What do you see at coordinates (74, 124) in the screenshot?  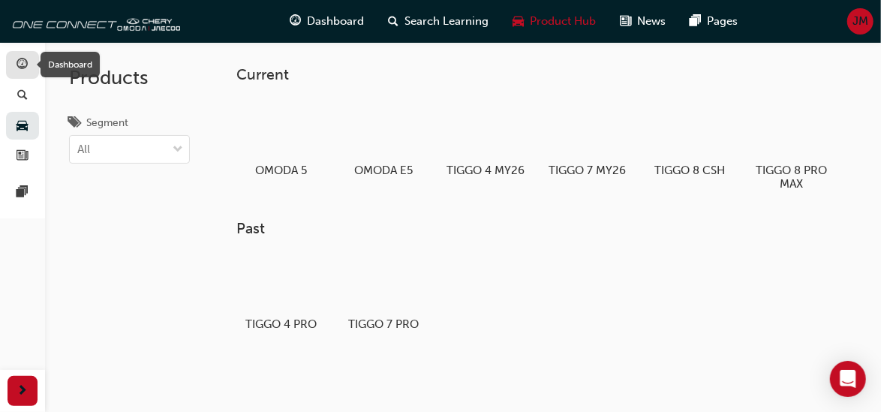 I see `span: tags-icon` at bounding box center [74, 124].